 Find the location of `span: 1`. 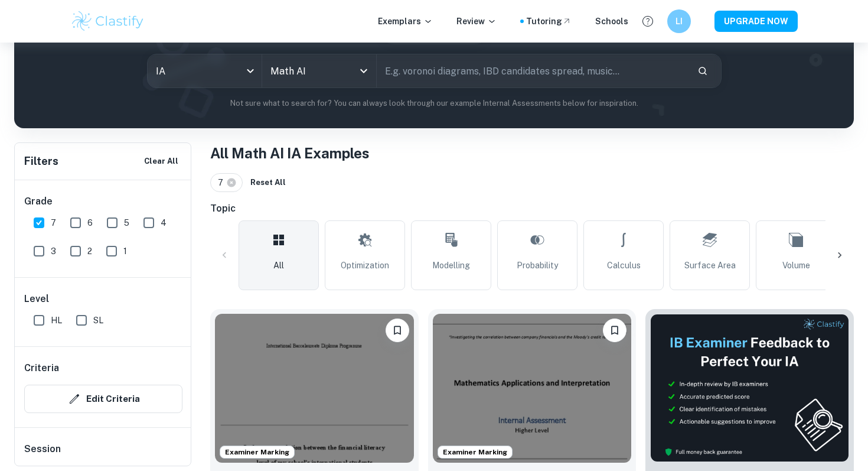

span: 1 is located at coordinates (125, 251).